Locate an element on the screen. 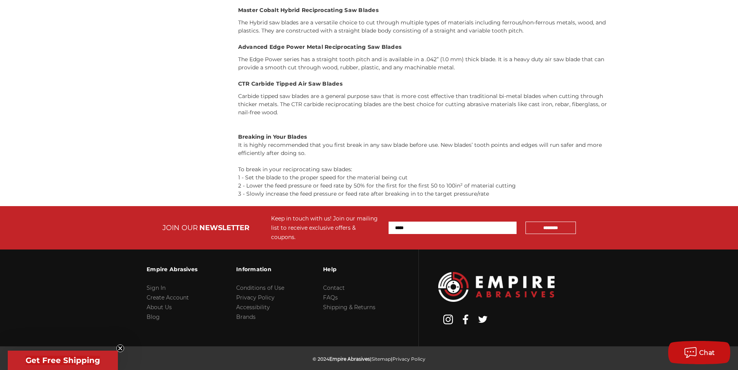  p: It is highly recommended that you first break in any saw blade before use. New blades’ tooth poin... is located at coordinates (424, 141).